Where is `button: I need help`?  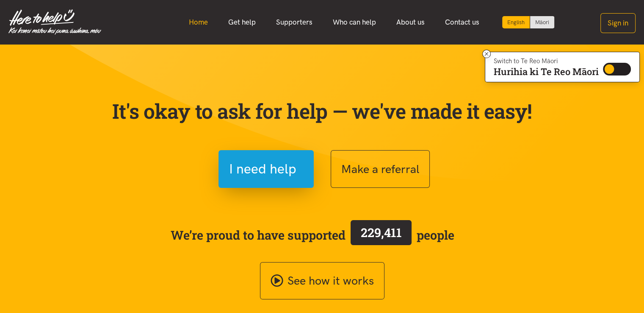 button: I need help is located at coordinates (266, 169).